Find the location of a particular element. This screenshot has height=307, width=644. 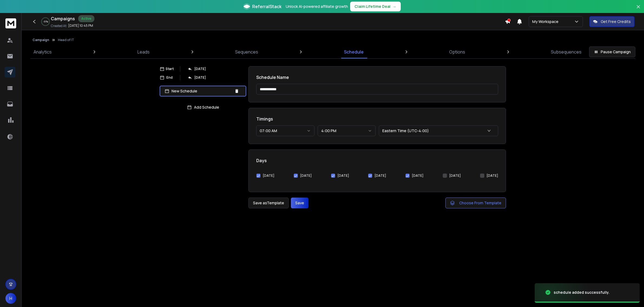

button: Add Schedule is located at coordinates (203, 107).